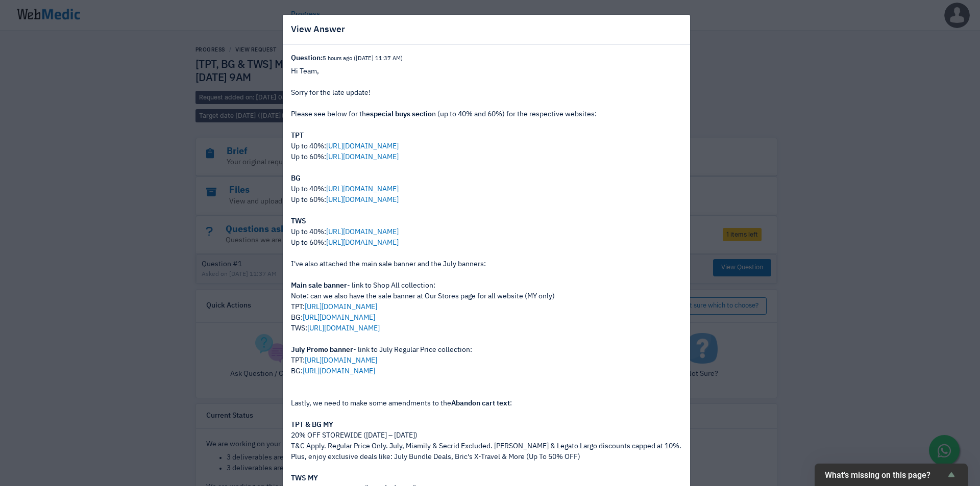 The image size is (980, 486). I want to click on strong: TWS, so click(299, 222).